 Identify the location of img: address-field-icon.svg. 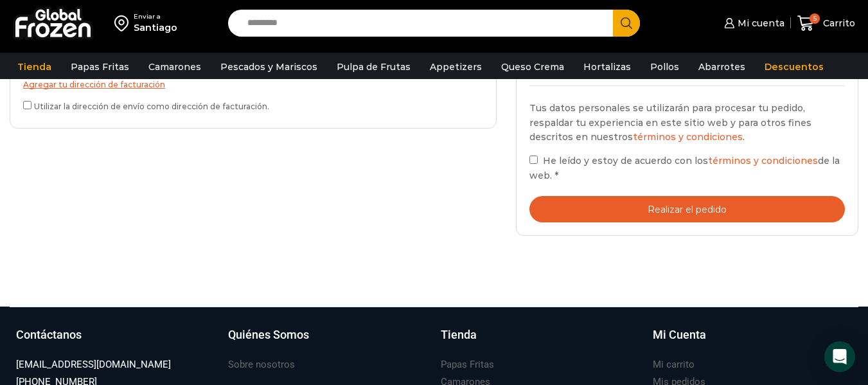
(124, 23).